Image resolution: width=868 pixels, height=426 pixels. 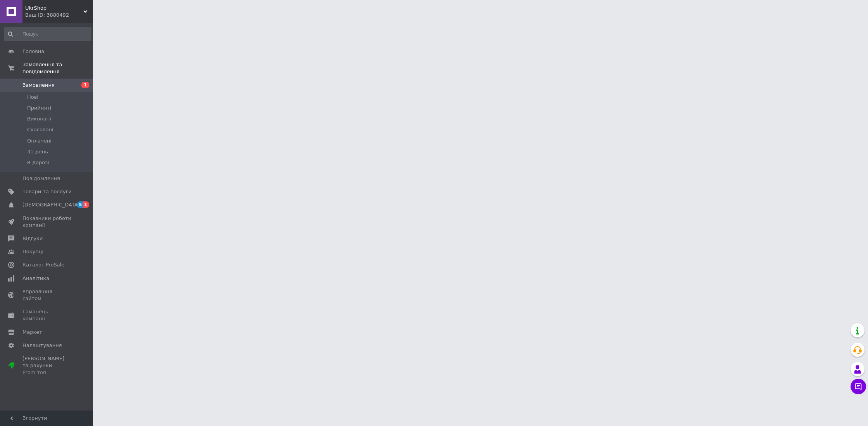 What do you see at coordinates (33, 51) in the screenshot?
I see `span: Головна` at bounding box center [33, 51].